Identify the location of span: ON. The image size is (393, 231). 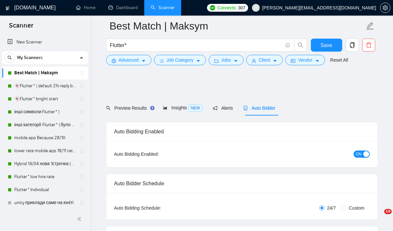
(359, 154).